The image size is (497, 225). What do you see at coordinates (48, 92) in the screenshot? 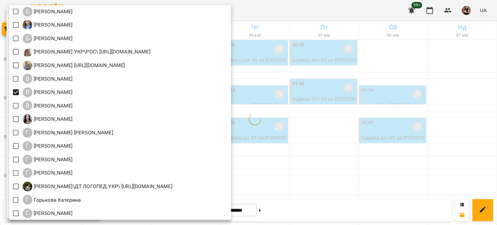
I see `div: Вовк Галина` at bounding box center [48, 92].